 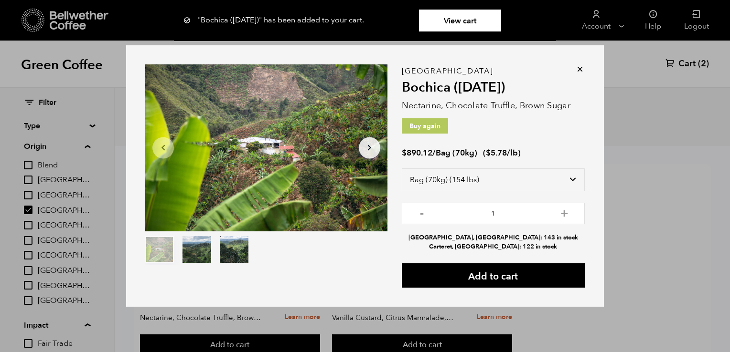 I want to click on bdi: 5.78, so click(x=496, y=153).